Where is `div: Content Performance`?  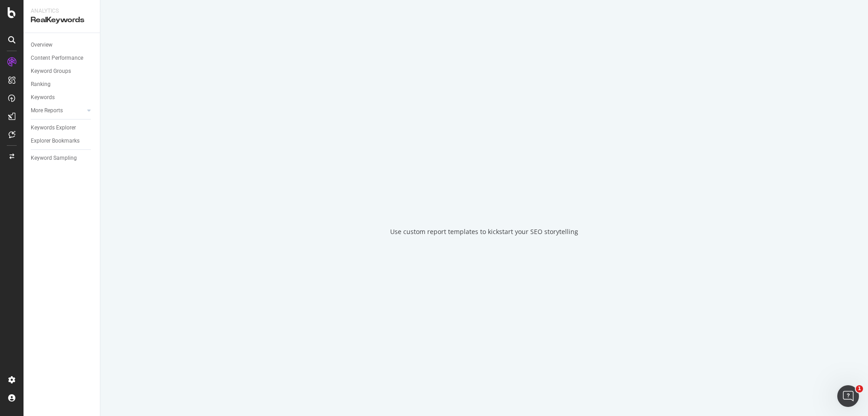 div: Content Performance is located at coordinates (57, 58).